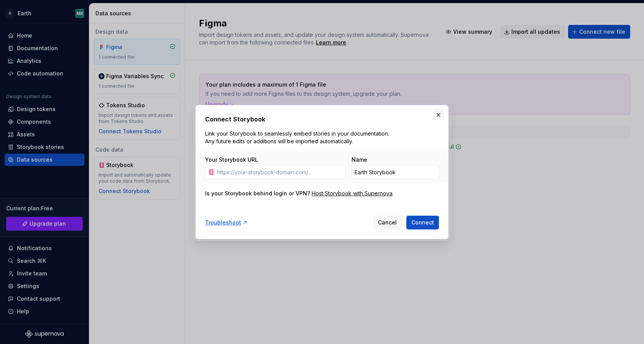 The height and width of the screenshot is (344, 644). I want to click on a: Troubleshoot, so click(227, 223).